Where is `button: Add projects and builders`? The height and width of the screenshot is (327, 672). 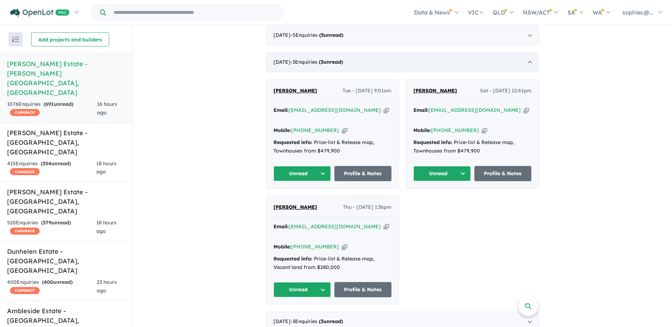
button: Add projects and builders is located at coordinates (70, 39).